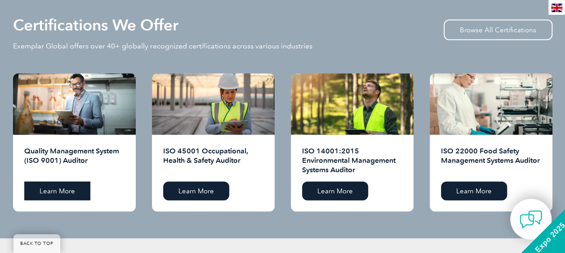  What do you see at coordinates (163, 46) in the screenshot?
I see `p: Exemplar Global offers over 40+ globally recognized certifications across various industries` at bounding box center [163, 46].